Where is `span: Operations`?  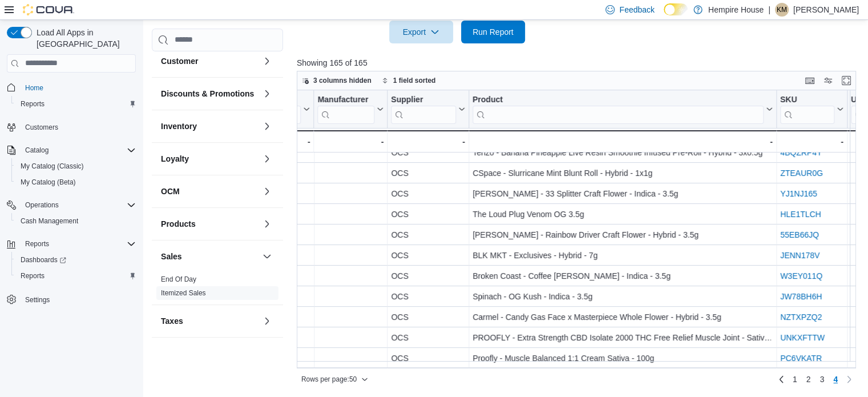
span: Operations is located at coordinates (78, 205).